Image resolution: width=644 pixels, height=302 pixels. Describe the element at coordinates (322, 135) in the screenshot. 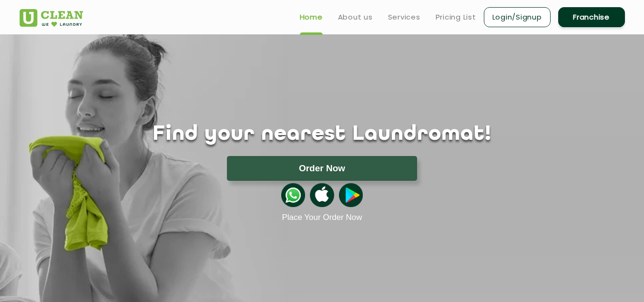

I see `h1: Find your nearest Laundromat!` at that location.